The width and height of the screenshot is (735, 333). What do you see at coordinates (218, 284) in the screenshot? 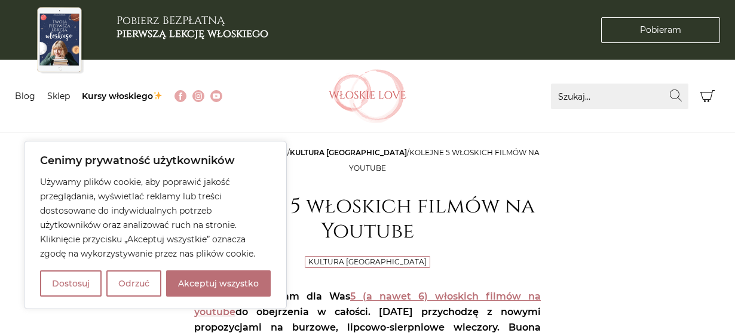
I see `button: Akceptuj wszystko` at bounding box center [218, 284].